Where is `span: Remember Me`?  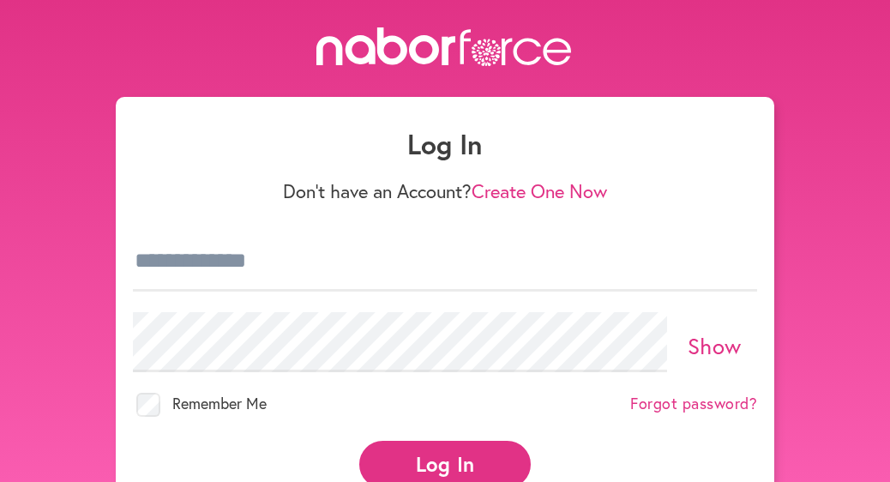
span: Remember Me is located at coordinates (220, 403).